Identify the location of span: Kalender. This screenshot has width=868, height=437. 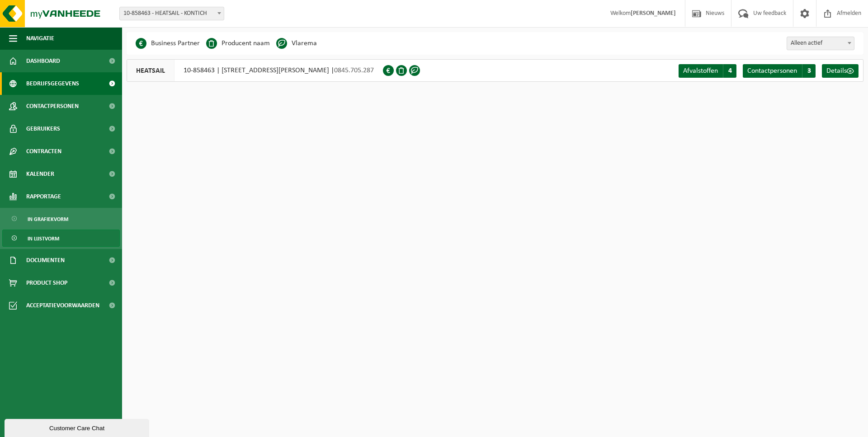
(40, 174).